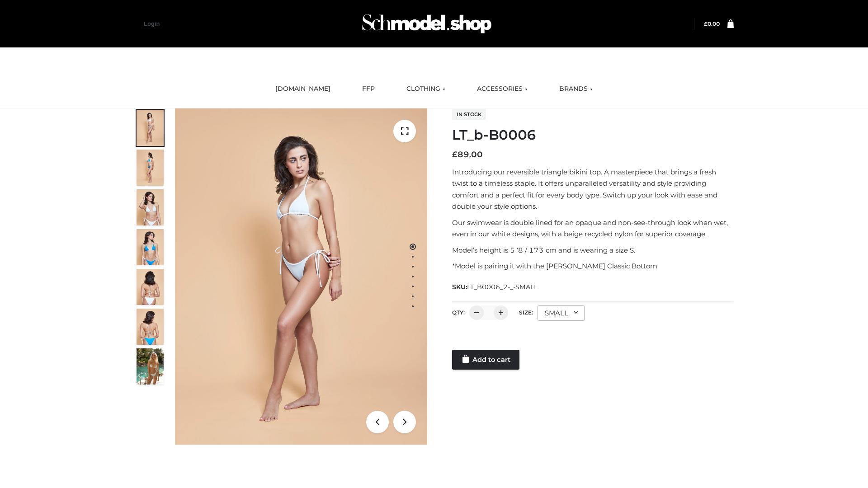 The height and width of the screenshot is (488, 868). What do you see at coordinates (151, 23) in the screenshot?
I see `a: Login` at bounding box center [151, 23].